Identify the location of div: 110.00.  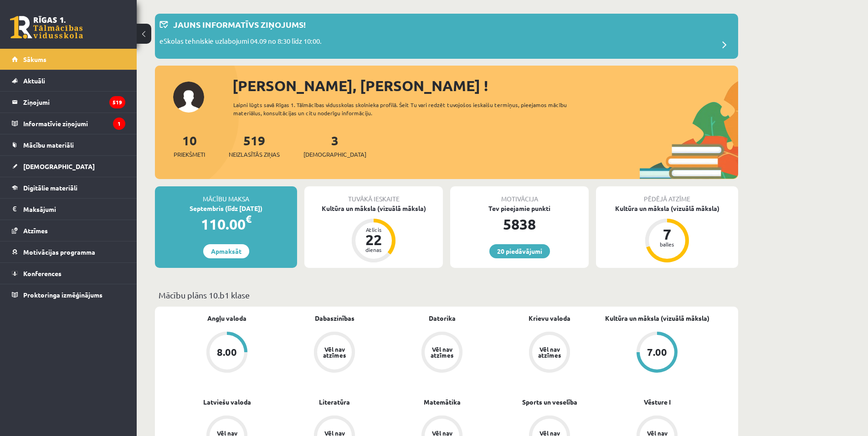
(226, 224).